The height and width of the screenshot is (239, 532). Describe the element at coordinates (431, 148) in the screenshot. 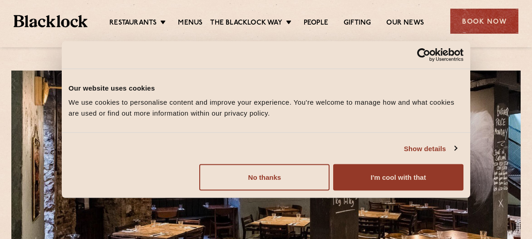

I see `a: Show details` at that location.